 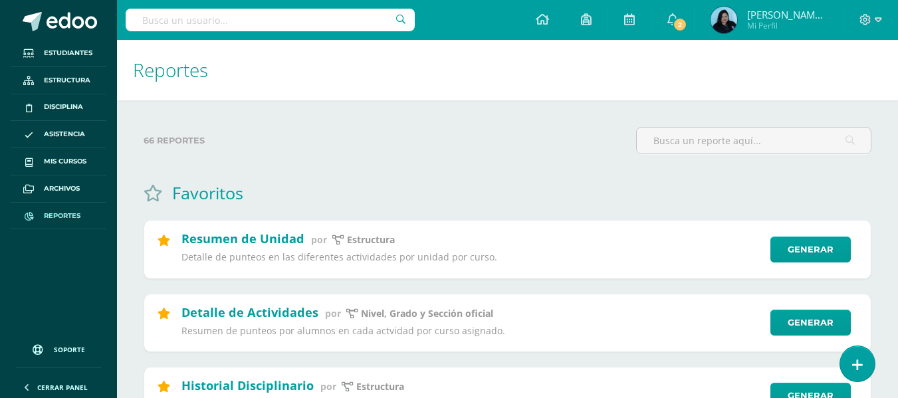 What do you see at coordinates (62, 387) in the screenshot?
I see `span: Cerrar panel` at bounding box center [62, 387].